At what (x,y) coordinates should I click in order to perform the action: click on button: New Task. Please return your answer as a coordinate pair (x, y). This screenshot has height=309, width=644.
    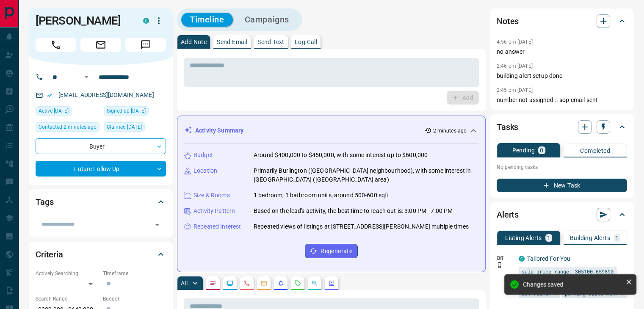
    Looking at the image, I should click on (562, 185).